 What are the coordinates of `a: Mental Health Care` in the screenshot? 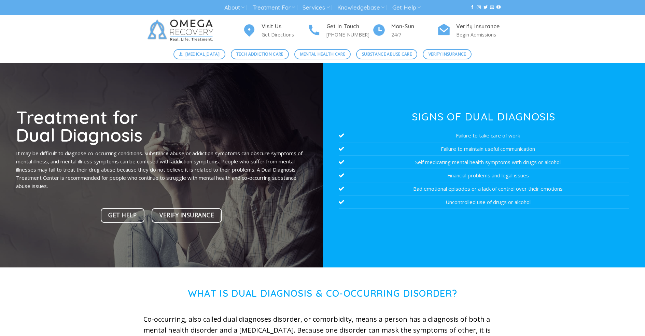 It's located at (322, 54).